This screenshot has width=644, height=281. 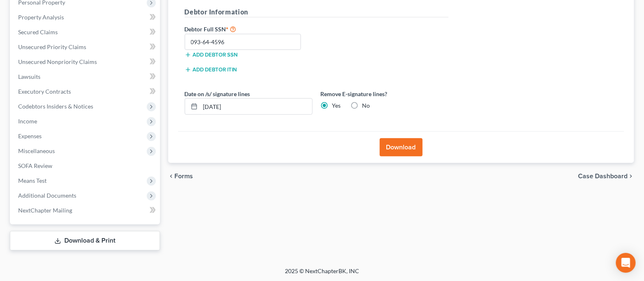 What do you see at coordinates (211, 70) in the screenshot?
I see `button: Add debtor ITIN` at bounding box center [211, 70].